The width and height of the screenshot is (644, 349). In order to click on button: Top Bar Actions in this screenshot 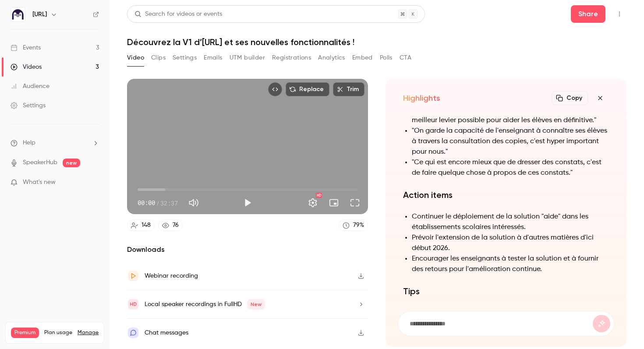, I will do `click(619, 14)`.